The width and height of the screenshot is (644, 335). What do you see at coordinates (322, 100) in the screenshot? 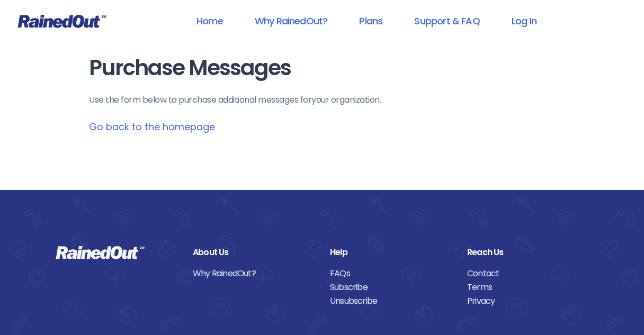
I see `p: Use the form below to purchase additional messages for your organization .` at bounding box center [322, 100].